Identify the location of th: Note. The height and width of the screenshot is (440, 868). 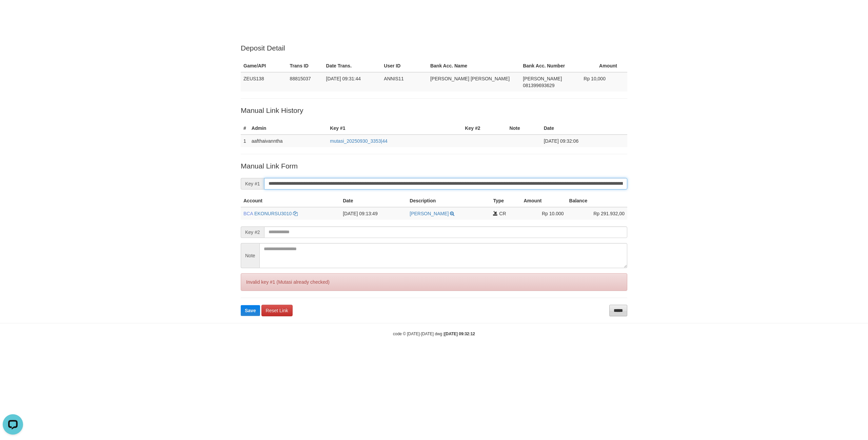
(524, 128).